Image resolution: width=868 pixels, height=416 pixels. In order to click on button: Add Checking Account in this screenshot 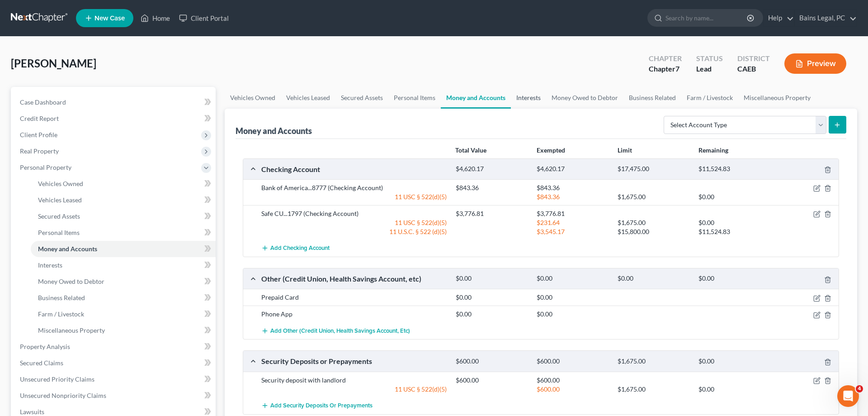, I will do `click(295, 248)`.